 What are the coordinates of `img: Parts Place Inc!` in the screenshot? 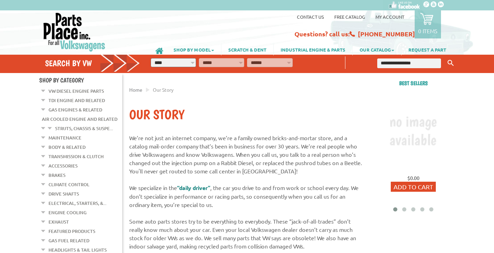 It's located at (74, 32).